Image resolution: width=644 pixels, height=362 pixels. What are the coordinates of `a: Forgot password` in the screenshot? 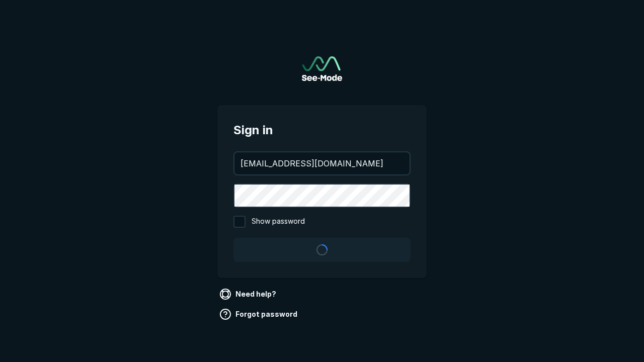 It's located at (259, 314).